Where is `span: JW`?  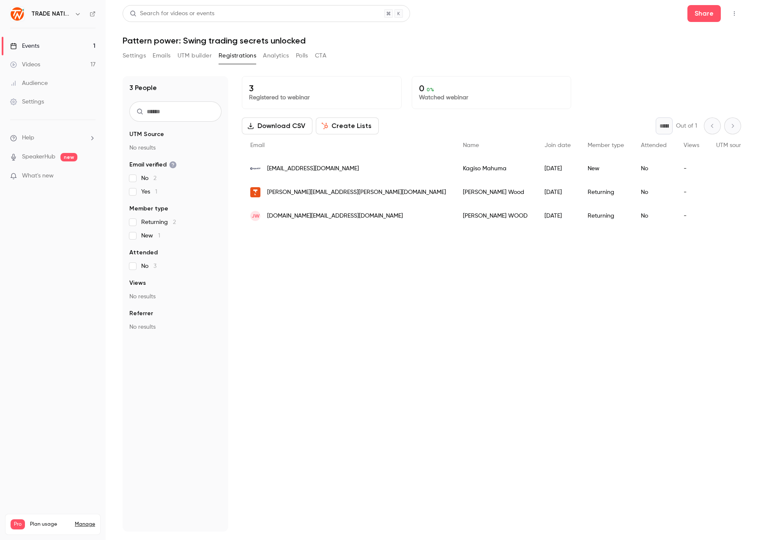 span: JW is located at coordinates (255, 216).